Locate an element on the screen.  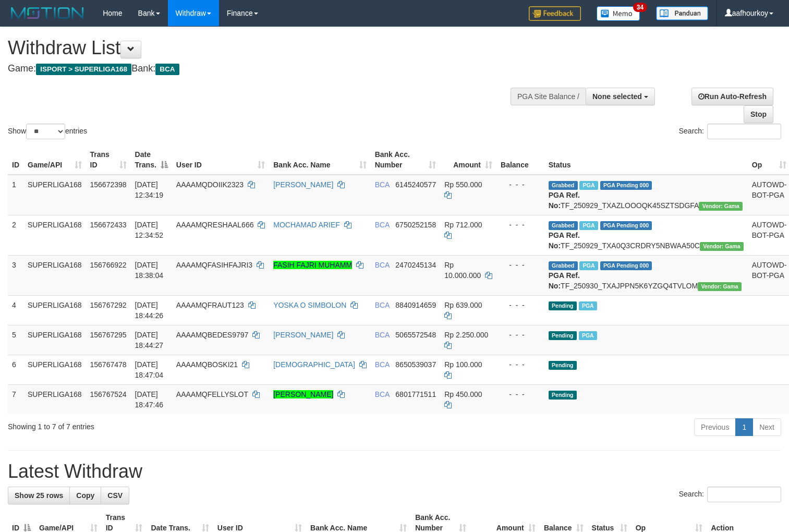
th: Amount: activate to sort column ascending is located at coordinates (468, 160).